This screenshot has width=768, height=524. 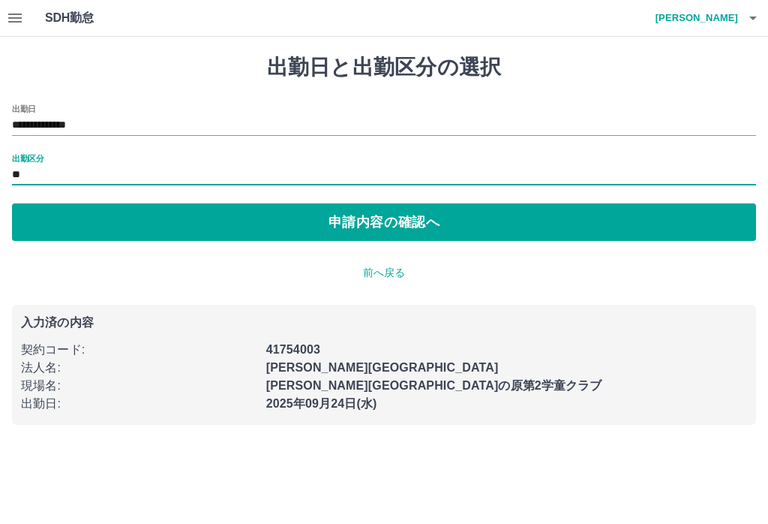 What do you see at coordinates (384, 323) in the screenshot?
I see `p: 入力済の内容` at bounding box center [384, 323].